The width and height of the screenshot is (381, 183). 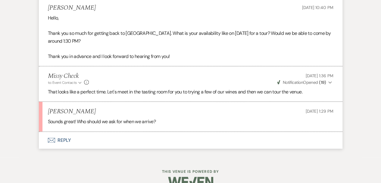 I want to click on span: Notification, so click(x=293, y=83).